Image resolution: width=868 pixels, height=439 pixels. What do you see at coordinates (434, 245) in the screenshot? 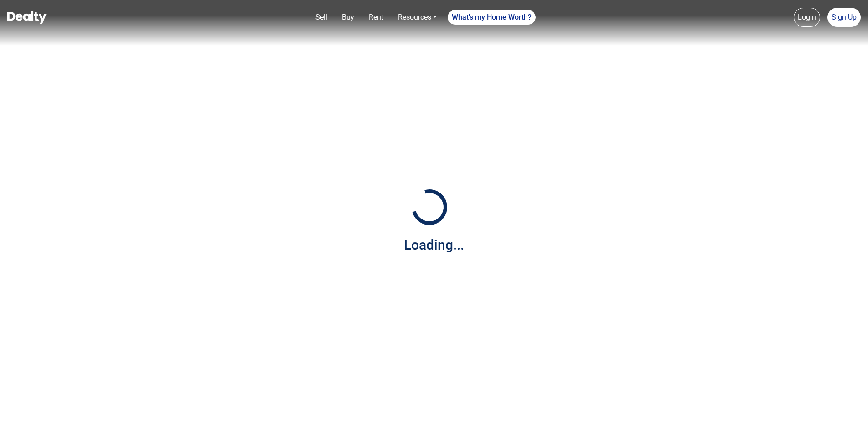
I see `div: Loading...` at bounding box center [434, 245].